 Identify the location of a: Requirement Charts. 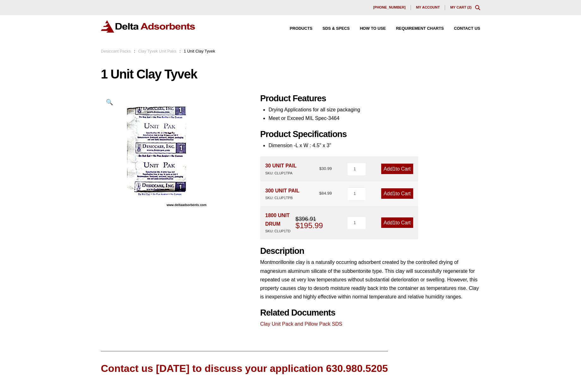
(415, 28).